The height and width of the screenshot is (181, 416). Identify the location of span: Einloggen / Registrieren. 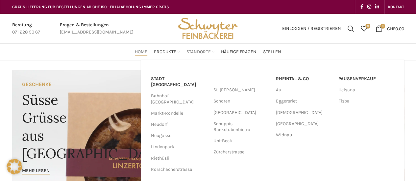
(311, 29).